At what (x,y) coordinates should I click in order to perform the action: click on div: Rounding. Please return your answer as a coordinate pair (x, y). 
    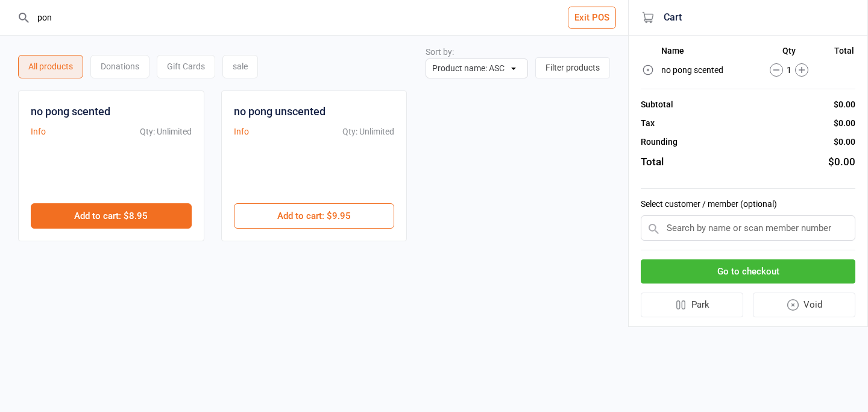
    Looking at the image, I should click on (659, 142).